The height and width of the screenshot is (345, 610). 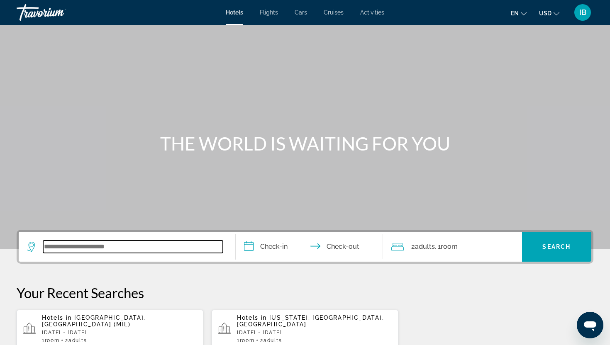 I want to click on a: Cruises, so click(x=333, y=12).